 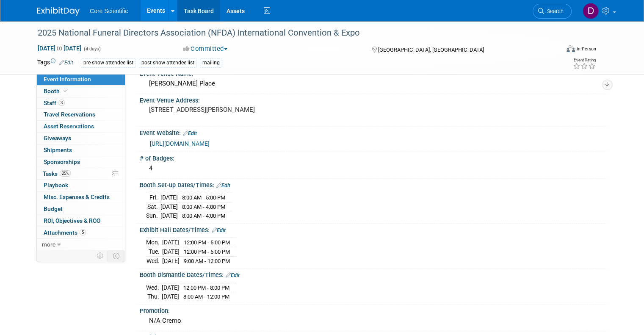 What do you see at coordinates (66, 91) in the screenshot?
I see `i: Booth reservation complete` at bounding box center [66, 91].